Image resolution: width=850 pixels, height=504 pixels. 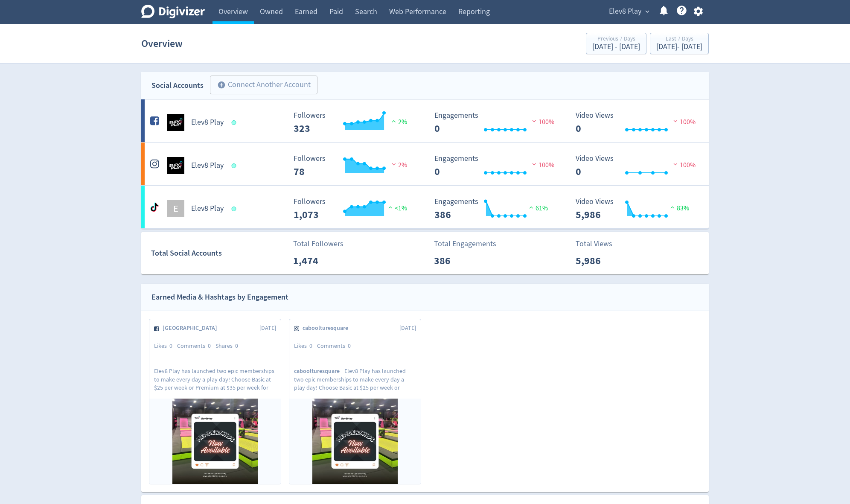 What do you see at coordinates (680, 39) in the screenshot?
I see `div: Last 7 Days` at bounding box center [680, 39].